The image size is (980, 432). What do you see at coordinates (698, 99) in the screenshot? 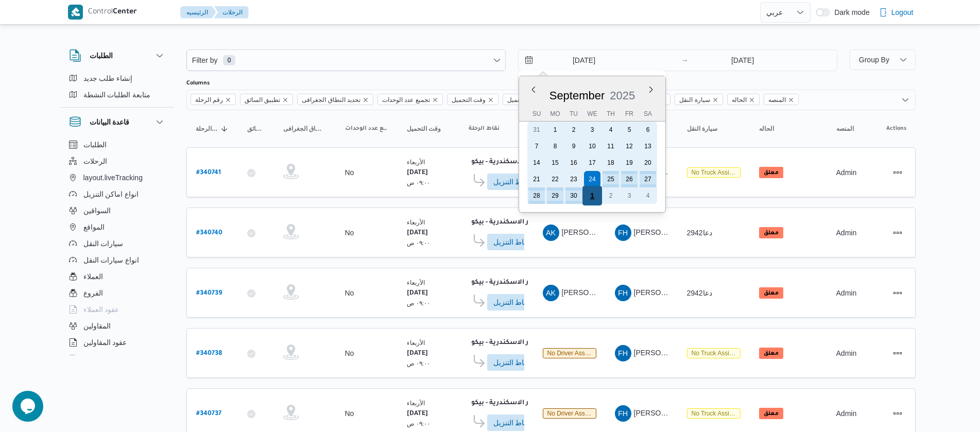
I see `span: سيارة النقل` at bounding box center [698, 99].